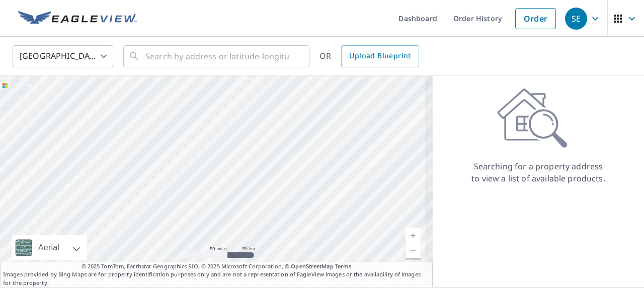 The width and height of the screenshot is (644, 294). I want to click on a: OpenStreetMap, so click(312, 266).